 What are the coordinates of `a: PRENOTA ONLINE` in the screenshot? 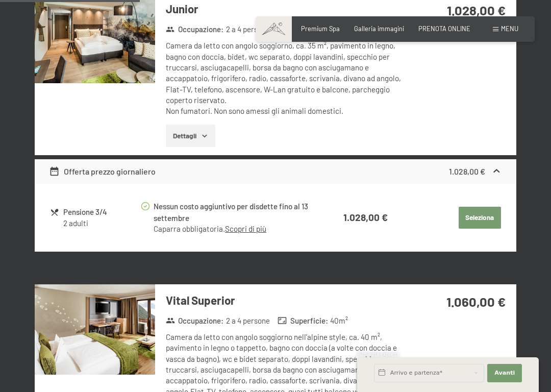 It's located at (444, 29).